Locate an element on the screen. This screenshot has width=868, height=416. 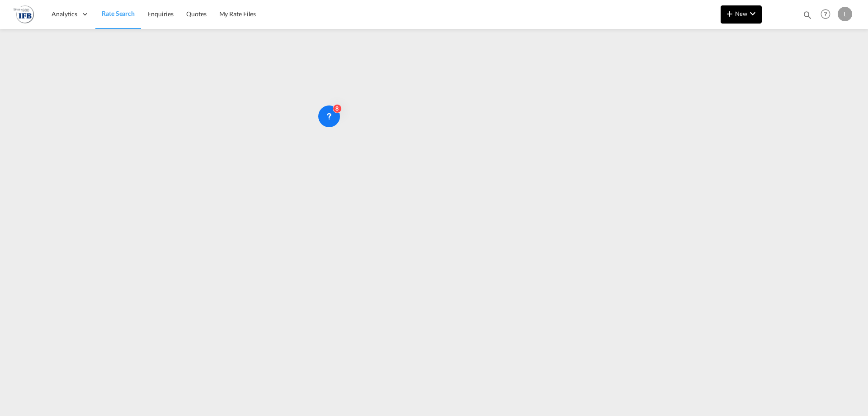
div: L is located at coordinates (845, 14).